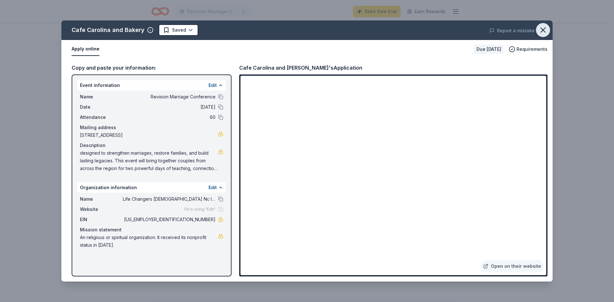 The image size is (614, 302). I want to click on div: Description, so click(151, 145).